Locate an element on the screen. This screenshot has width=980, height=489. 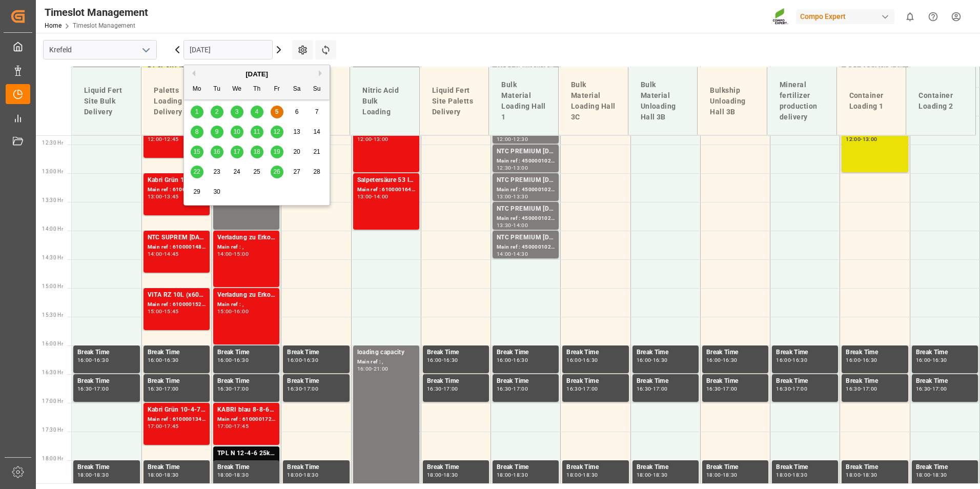
div: KABRI blau 8-8-6 200L (x4) DE,ENKabri blau 8-8-6 20L (x48) DE,EN is located at coordinates (246, 410).